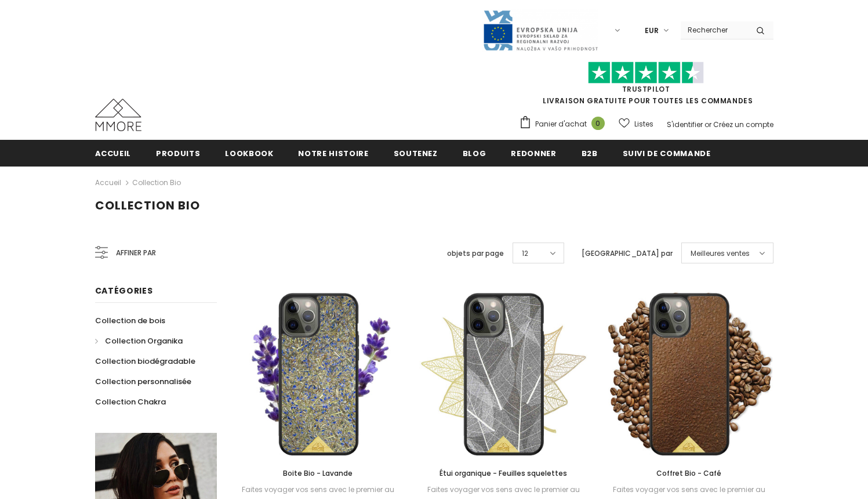  What do you see at coordinates (708, 125) in the screenshot?
I see `span: or` at bounding box center [708, 125].